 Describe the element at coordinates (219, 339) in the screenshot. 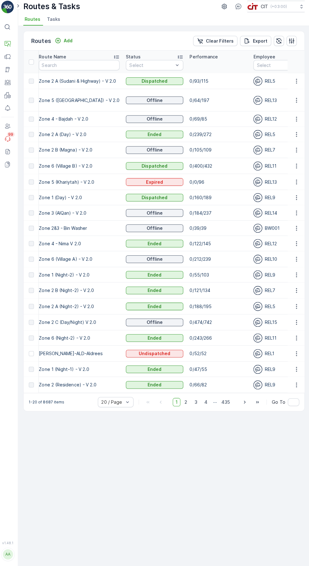

I see `td: 0/243/266` at that location.